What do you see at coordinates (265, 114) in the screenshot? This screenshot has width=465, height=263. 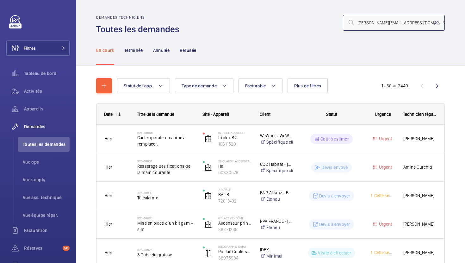 I see `span: Client` at bounding box center [265, 114].